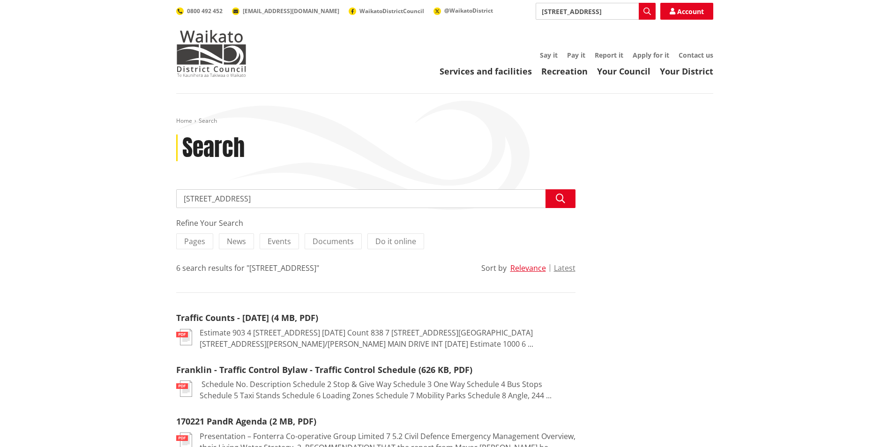  I want to click on a: Home, so click(184, 120).